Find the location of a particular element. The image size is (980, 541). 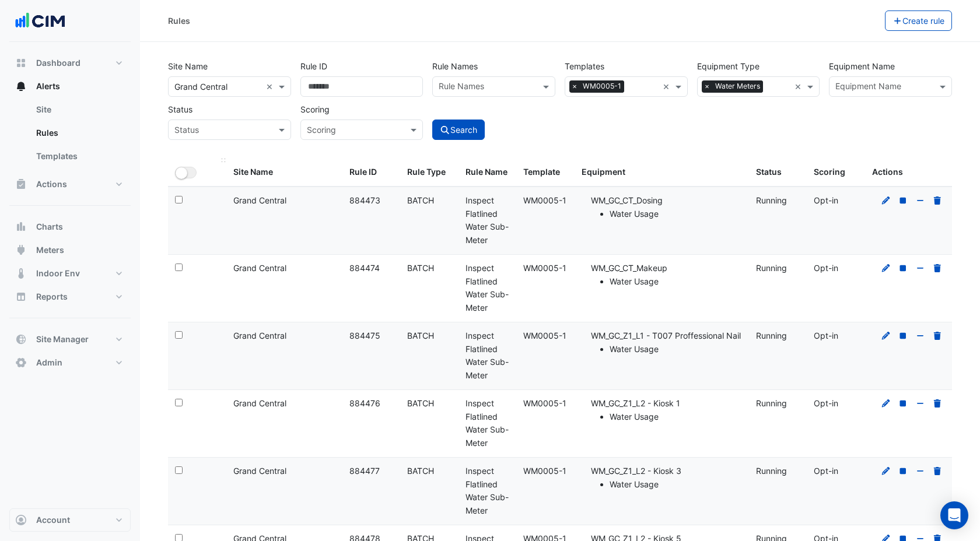

li: WM_GC_Z1_L1 - T007 Proffessional Nail is located at coordinates (666, 343).